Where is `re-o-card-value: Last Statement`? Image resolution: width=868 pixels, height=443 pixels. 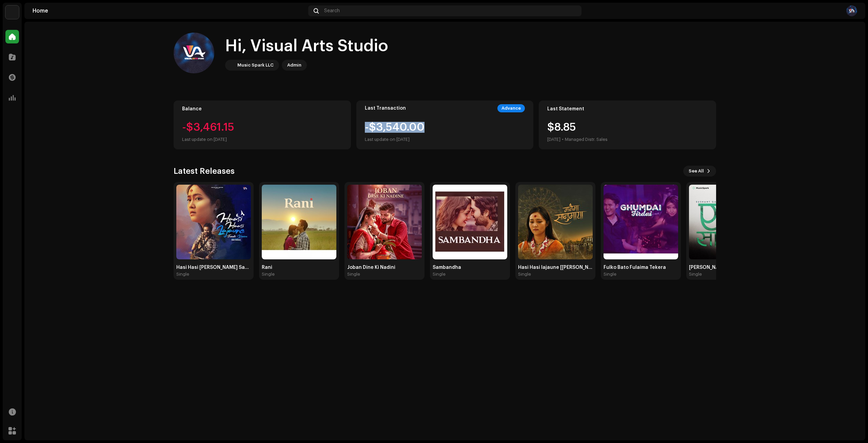
re-o-card-value: Last Statement is located at coordinates (627, 125).